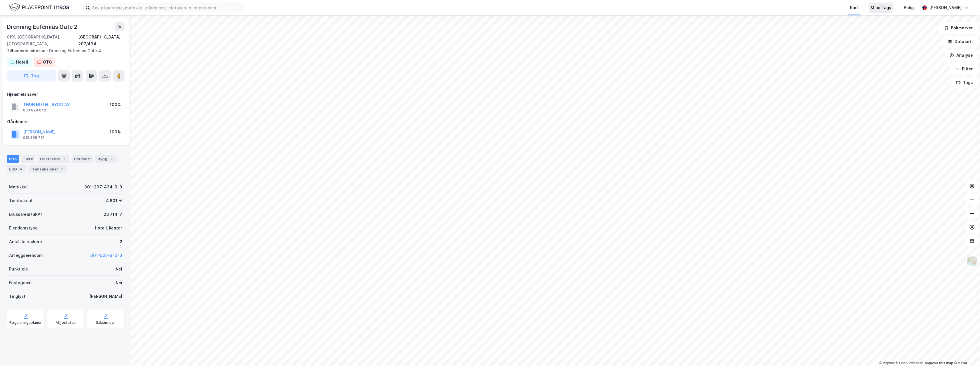 The height and width of the screenshot is (366, 980). Describe the element at coordinates (66, 323) in the screenshot. I see `div: Miljøstatus` at that location.